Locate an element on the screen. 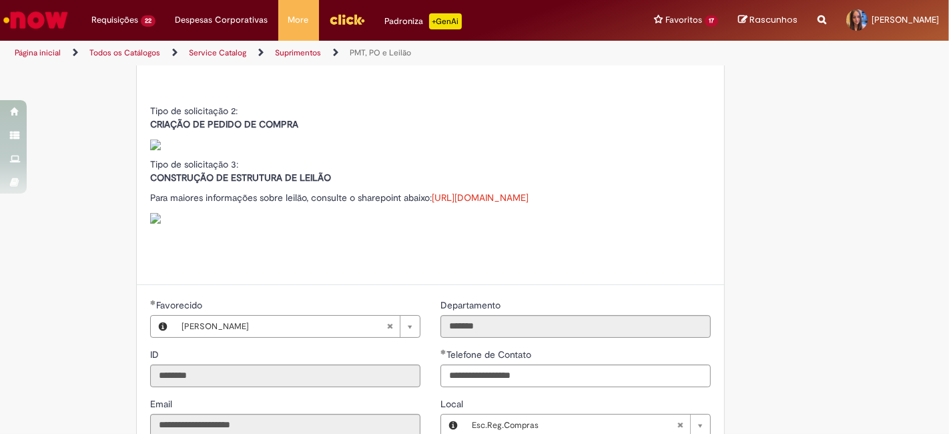 The image size is (949, 434). a: PMT, PO e Leilão is located at coordinates (381, 53).